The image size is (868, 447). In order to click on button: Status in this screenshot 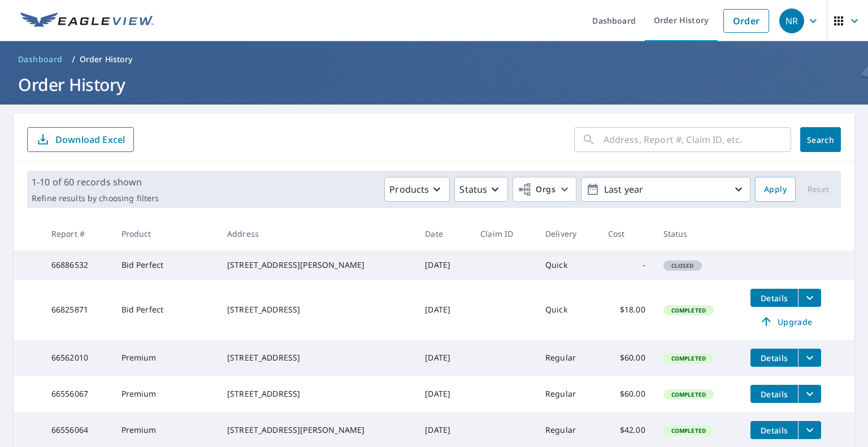, I will do `click(481, 189)`.